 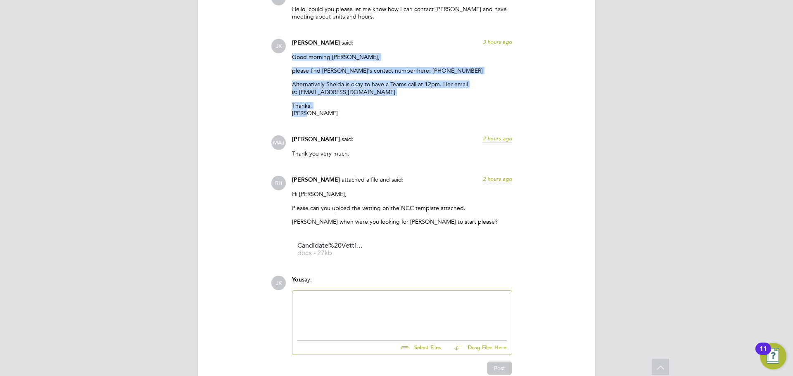 What do you see at coordinates (331, 246) in the screenshot?
I see `span: Candidate%20Vetting%20Form` at bounding box center [331, 246].